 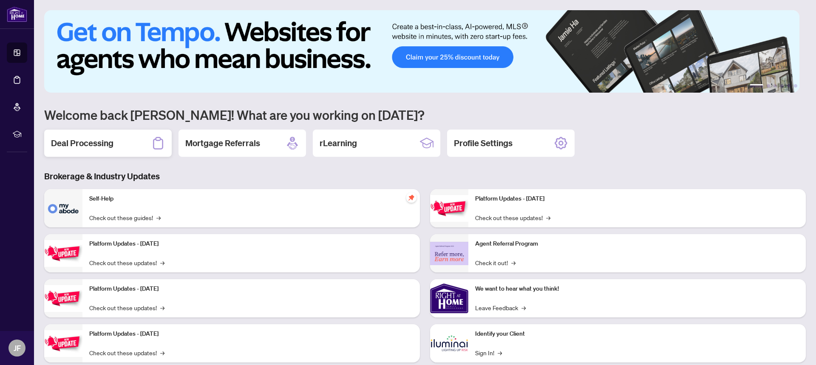 I want to click on h2: Mortgage Referrals, so click(x=223, y=143).